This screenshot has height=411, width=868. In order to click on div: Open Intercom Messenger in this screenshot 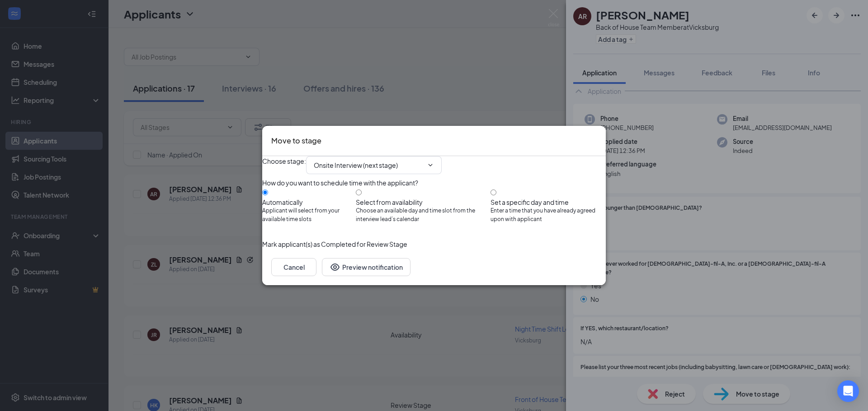, I will do `click(847, 391)`.